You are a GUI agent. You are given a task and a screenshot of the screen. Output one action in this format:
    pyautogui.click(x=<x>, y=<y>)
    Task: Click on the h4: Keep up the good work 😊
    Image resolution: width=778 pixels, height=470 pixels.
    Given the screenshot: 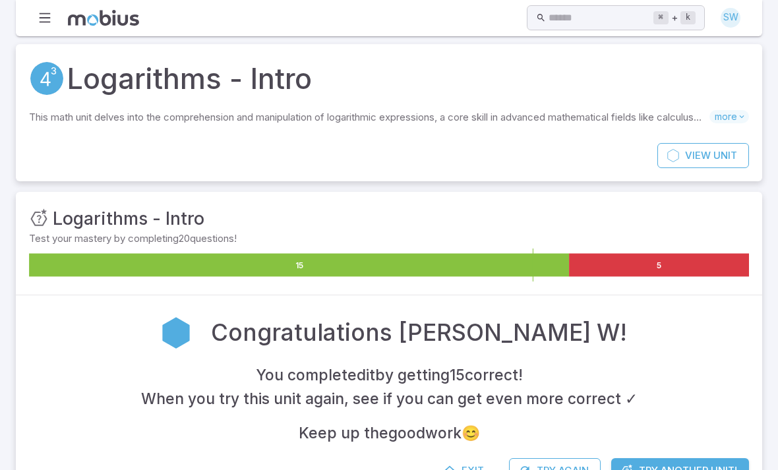 What is the action you would take?
    pyautogui.click(x=389, y=433)
    